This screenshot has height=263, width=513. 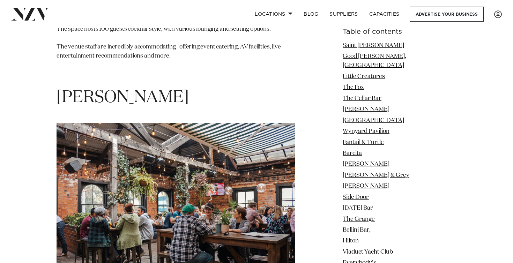 What do you see at coordinates (400, 32) in the screenshot?
I see `h6: Table of contents` at bounding box center [400, 32].